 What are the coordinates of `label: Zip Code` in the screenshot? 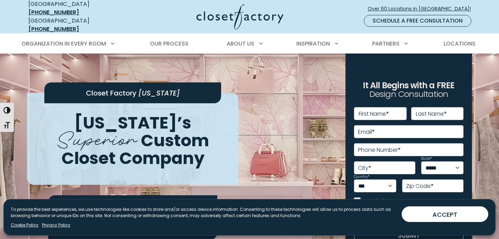 It's located at (420, 186).